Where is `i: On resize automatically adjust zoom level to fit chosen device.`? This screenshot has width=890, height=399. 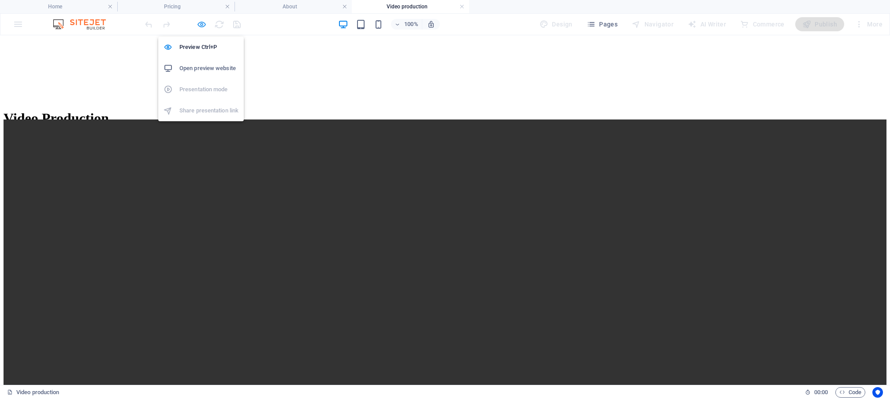 i: On resize automatically adjust zoom level to fit chosen device. is located at coordinates (431, 24).